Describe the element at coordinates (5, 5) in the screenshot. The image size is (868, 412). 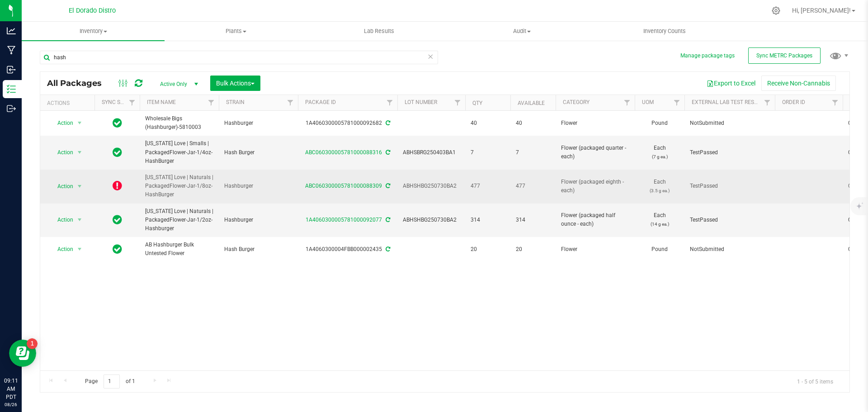
I see `span: 1` at that location.